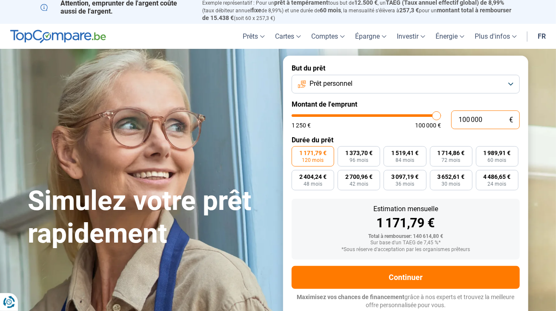 This screenshot has width=556, height=311. What do you see at coordinates (313, 160) in the screenshot?
I see `span: 120 mois` at bounding box center [313, 160].